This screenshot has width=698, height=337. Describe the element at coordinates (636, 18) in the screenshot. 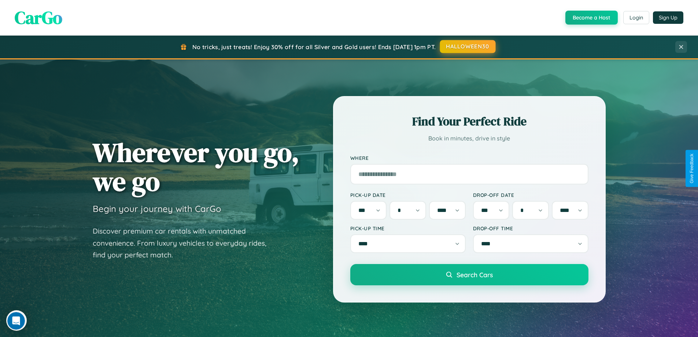

I see `button: Login` at that location.